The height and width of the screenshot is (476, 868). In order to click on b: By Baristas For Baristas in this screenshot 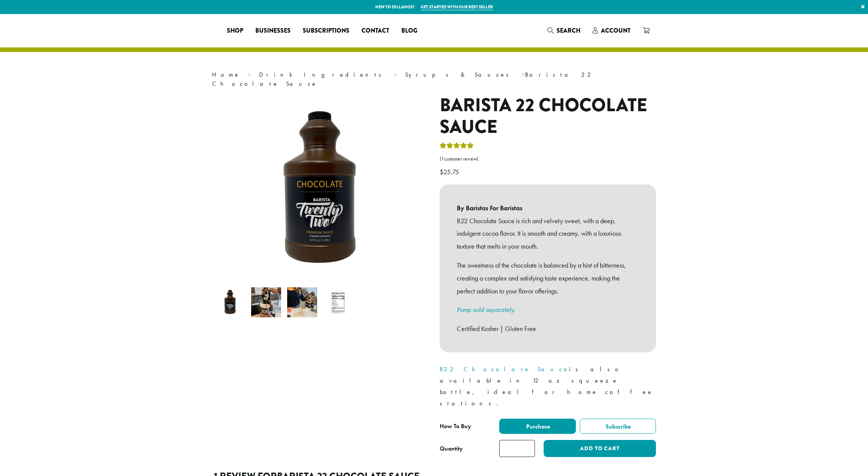, I will do `click(548, 208)`.